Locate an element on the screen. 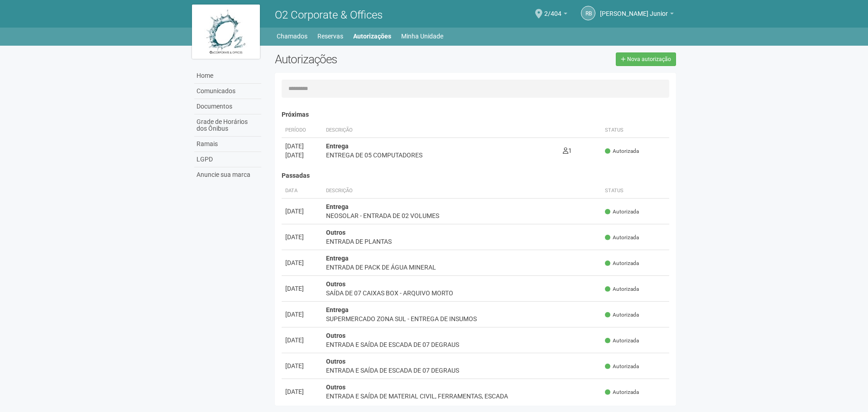 The image size is (868, 412). a: Home is located at coordinates (228, 76).